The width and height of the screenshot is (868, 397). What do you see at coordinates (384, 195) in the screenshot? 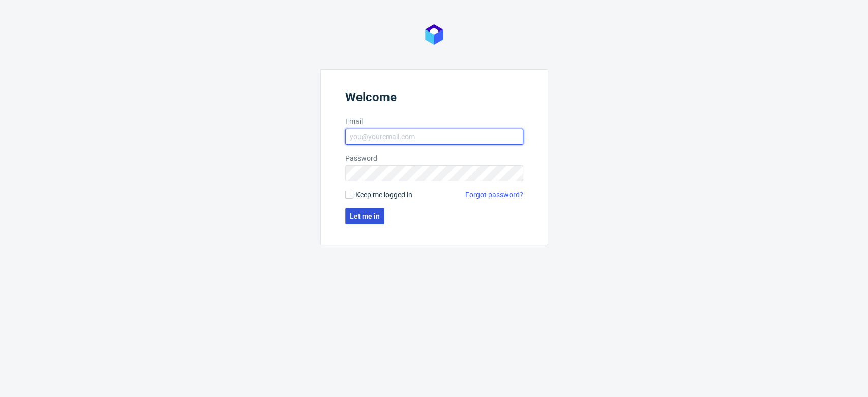
I see `span: Keep me logged in` at bounding box center [384, 195].